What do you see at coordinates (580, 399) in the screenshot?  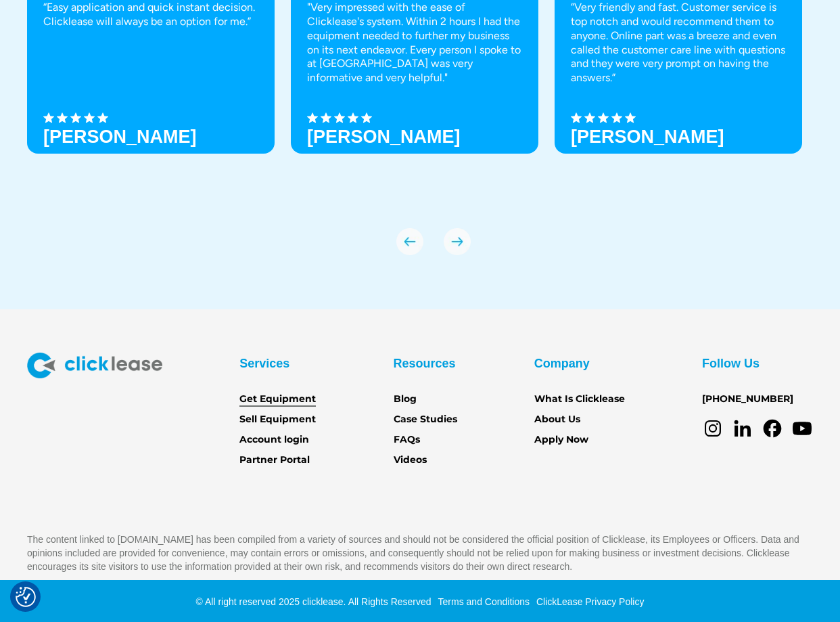 I see `a: What Is Clicklease` at bounding box center [580, 399].